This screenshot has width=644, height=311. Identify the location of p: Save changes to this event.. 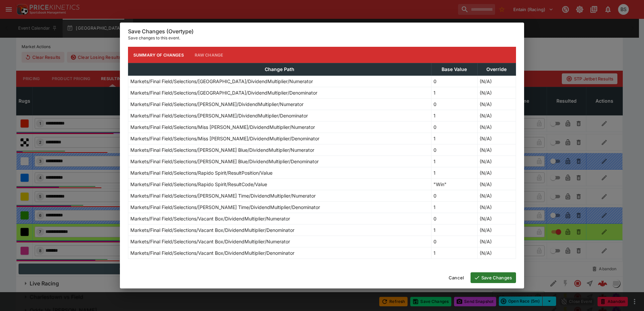
(322, 38).